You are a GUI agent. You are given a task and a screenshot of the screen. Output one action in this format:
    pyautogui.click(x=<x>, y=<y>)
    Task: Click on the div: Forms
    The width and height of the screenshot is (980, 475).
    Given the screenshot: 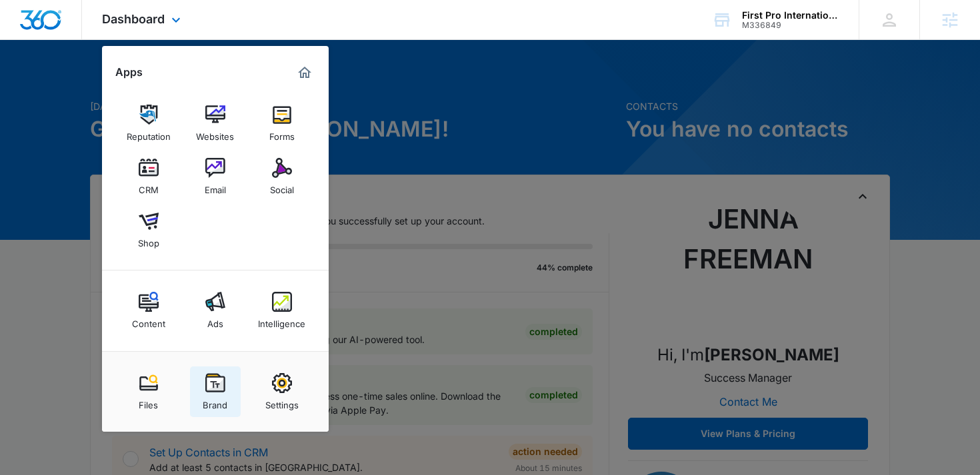 What is the action you would take?
    pyautogui.click(x=282, y=133)
    